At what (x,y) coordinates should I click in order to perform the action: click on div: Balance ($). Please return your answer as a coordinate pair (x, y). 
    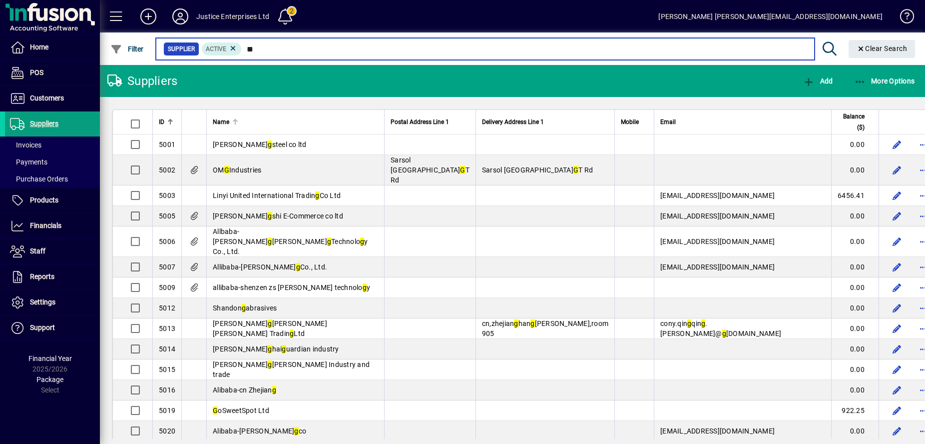
    Looking at the image, I should click on (856, 122).